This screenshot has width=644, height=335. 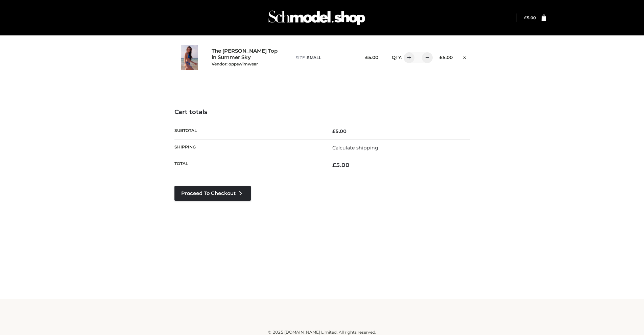 What do you see at coordinates (314, 57) in the screenshot?
I see `span: SMALL` at bounding box center [314, 57].